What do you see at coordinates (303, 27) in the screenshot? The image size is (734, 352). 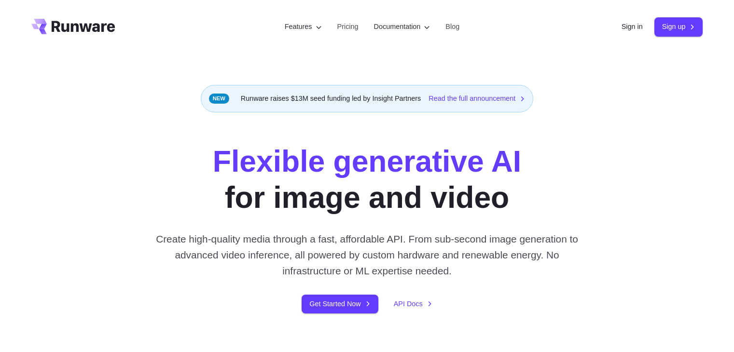 I see `label: Features` at bounding box center [303, 27].